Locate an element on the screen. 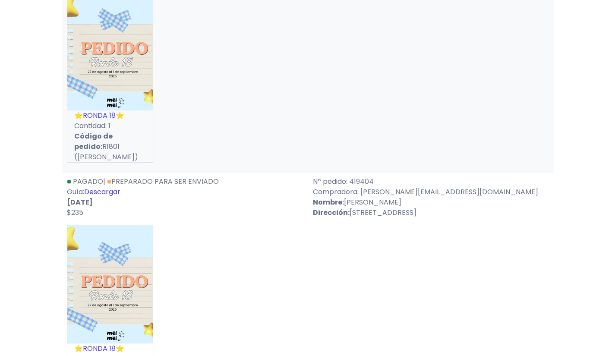 The image size is (615, 356). a: Preparado para ser enviado is located at coordinates (163, 181).